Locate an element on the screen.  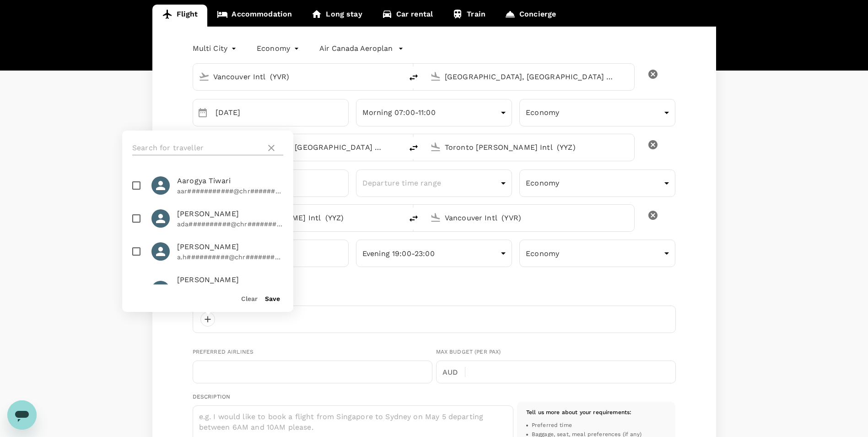
span: Preferred time is located at coordinates (551, 425).